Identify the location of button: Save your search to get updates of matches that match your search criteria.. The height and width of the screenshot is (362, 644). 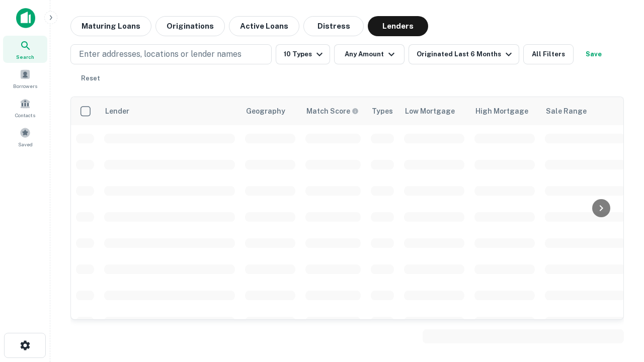
(593, 55).